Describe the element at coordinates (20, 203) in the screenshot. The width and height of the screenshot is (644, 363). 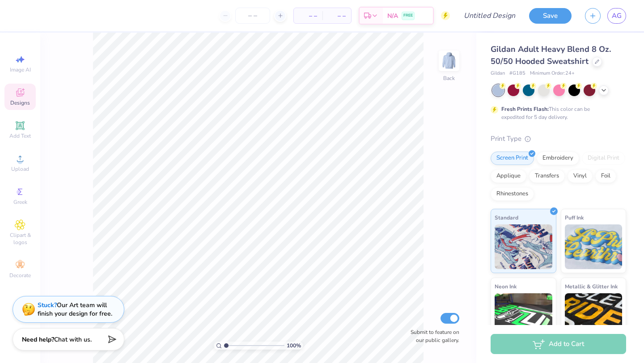
I see `span: Greek` at that location.